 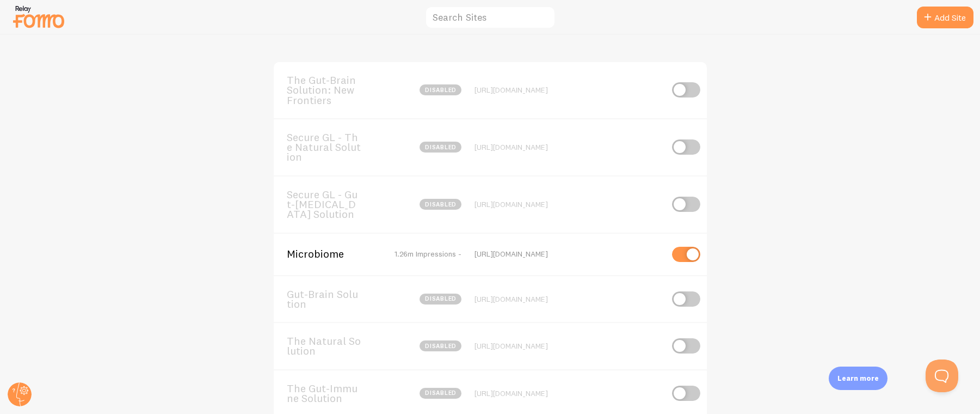 I want to click on span: Gut-Brain Solution, so click(x=330, y=299).